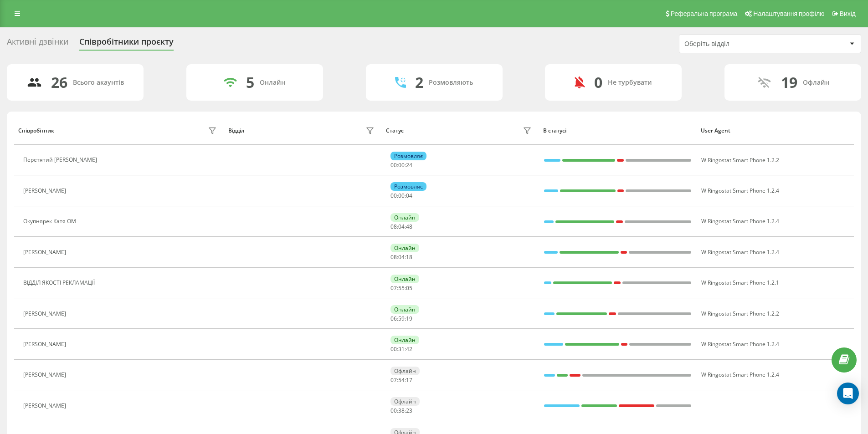 This screenshot has height=434, width=868. I want to click on span: 31, so click(402, 349).